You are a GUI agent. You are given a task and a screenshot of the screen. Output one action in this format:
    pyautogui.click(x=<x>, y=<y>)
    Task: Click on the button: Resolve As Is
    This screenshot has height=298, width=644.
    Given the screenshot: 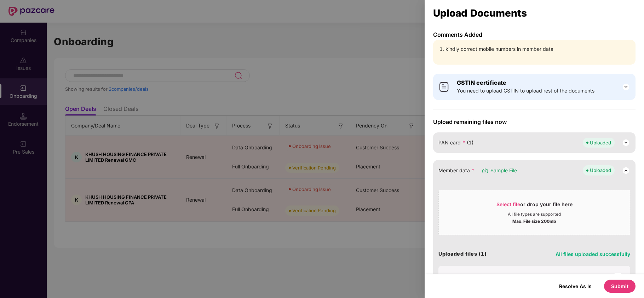 What is the action you would take?
    pyautogui.click(x=576, y=286)
    